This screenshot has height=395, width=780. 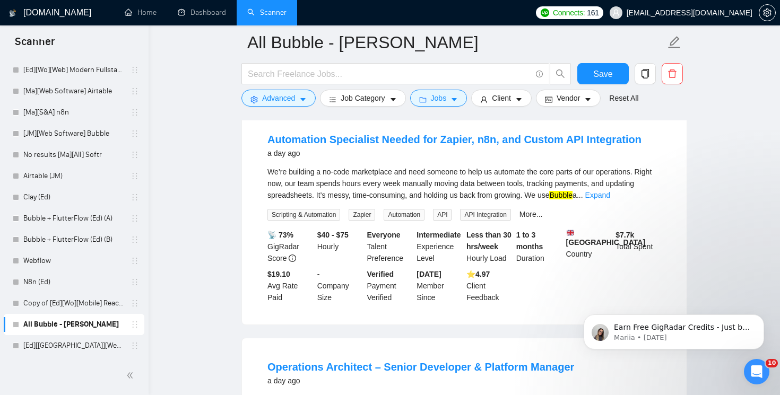 I want to click on a: Bubble + FlutterFlow (Ed) (B), so click(x=74, y=240).